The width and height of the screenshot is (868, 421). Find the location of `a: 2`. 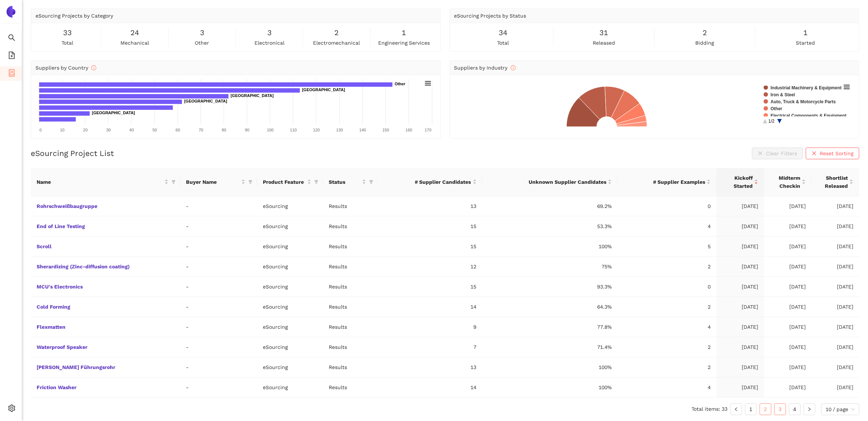

a: 2 is located at coordinates (766, 409).